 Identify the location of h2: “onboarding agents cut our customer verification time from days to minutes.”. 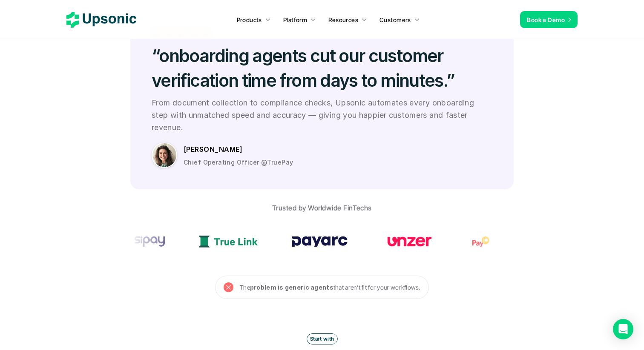
(322, 68).